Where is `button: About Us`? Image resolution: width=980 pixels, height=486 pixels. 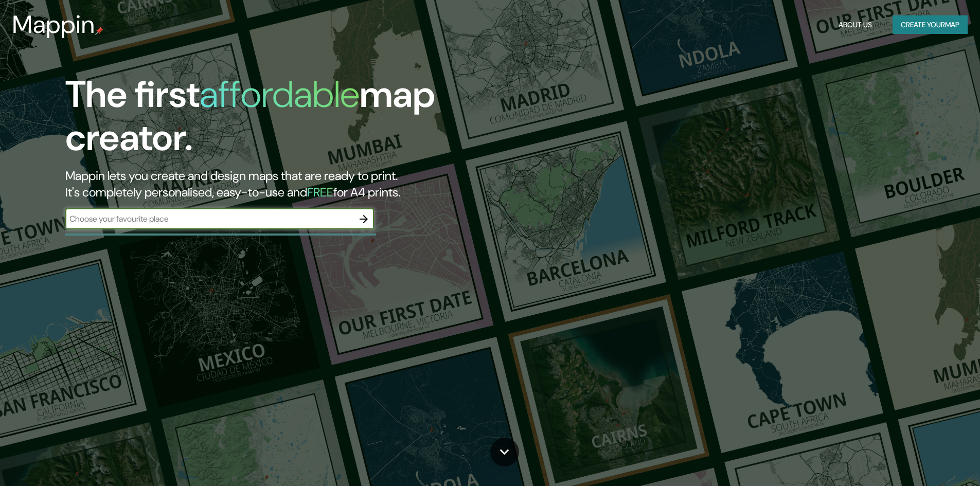 button: About Us is located at coordinates (856, 24).